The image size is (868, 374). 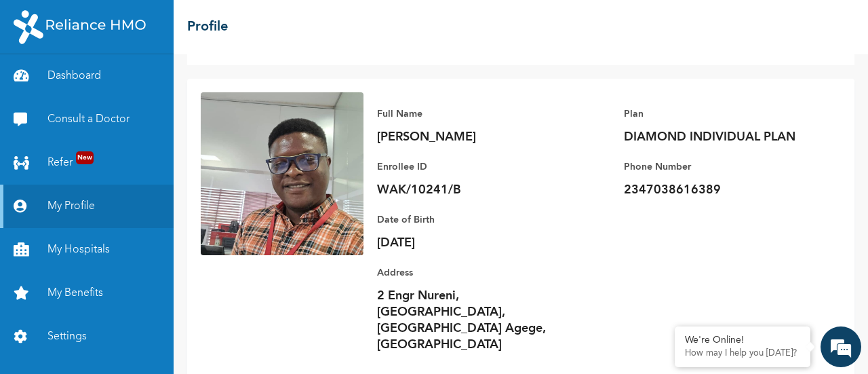 What do you see at coordinates (718, 190) in the screenshot?
I see `p: 2347038616389` at bounding box center [718, 190].